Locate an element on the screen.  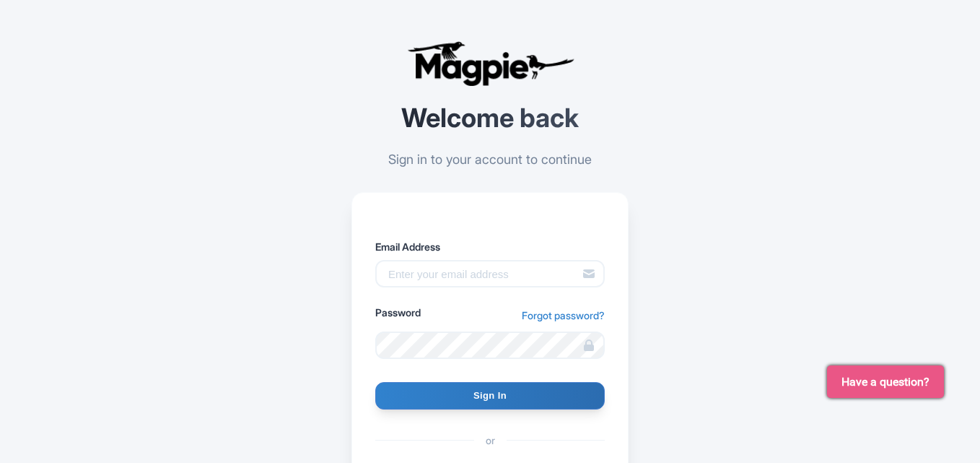
label: Password is located at coordinates (397, 312).